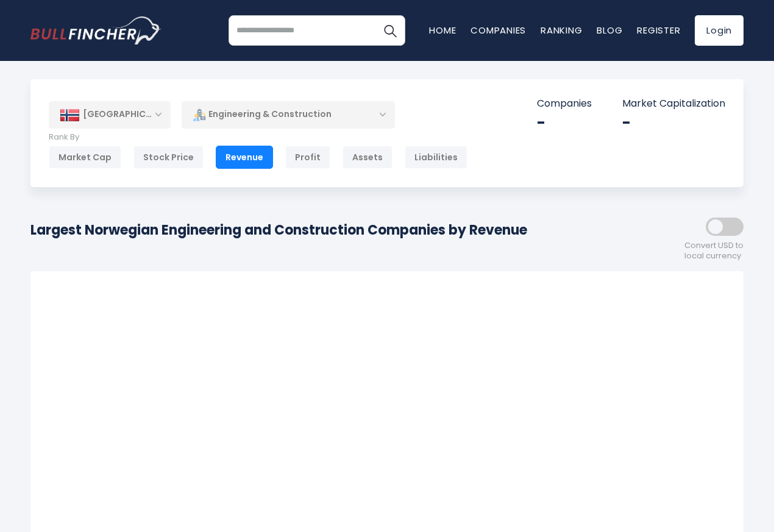 This screenshot has width=774, height=532. What do you see at coordinates (436, 157) in the screenshot?
I see `div: Liabilities` at bounding box center [436, 157].